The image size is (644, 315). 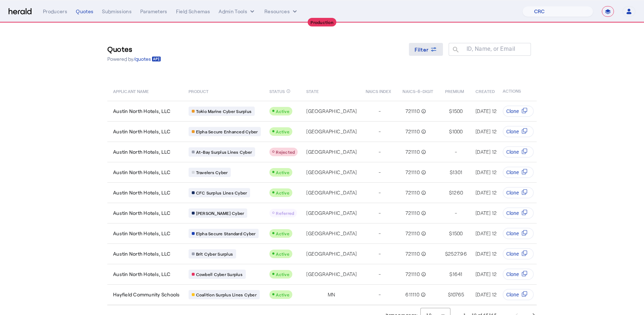 I want to click on button: internal dropdown menu, so click(x=237, y=12).